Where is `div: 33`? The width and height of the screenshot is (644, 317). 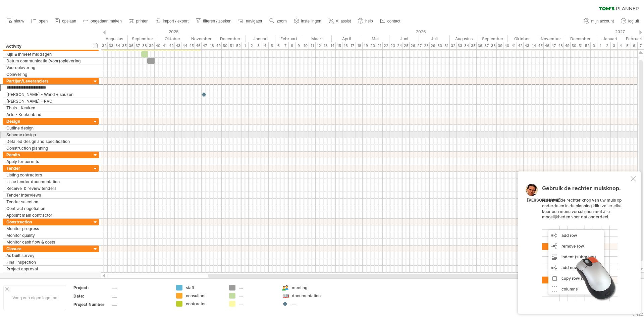
div: 33 is located at coordinates (460, 46).